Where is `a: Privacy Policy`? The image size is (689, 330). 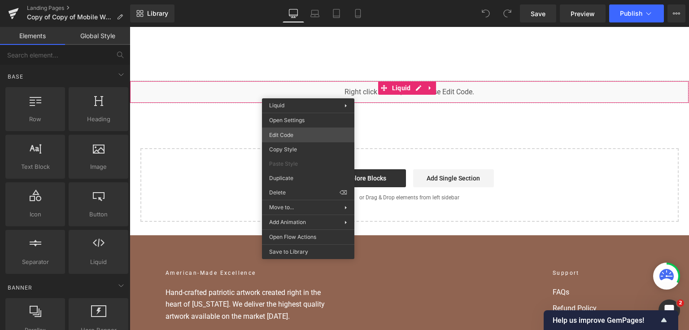 a: Privacy Policy is located at coordinates (473, 297).